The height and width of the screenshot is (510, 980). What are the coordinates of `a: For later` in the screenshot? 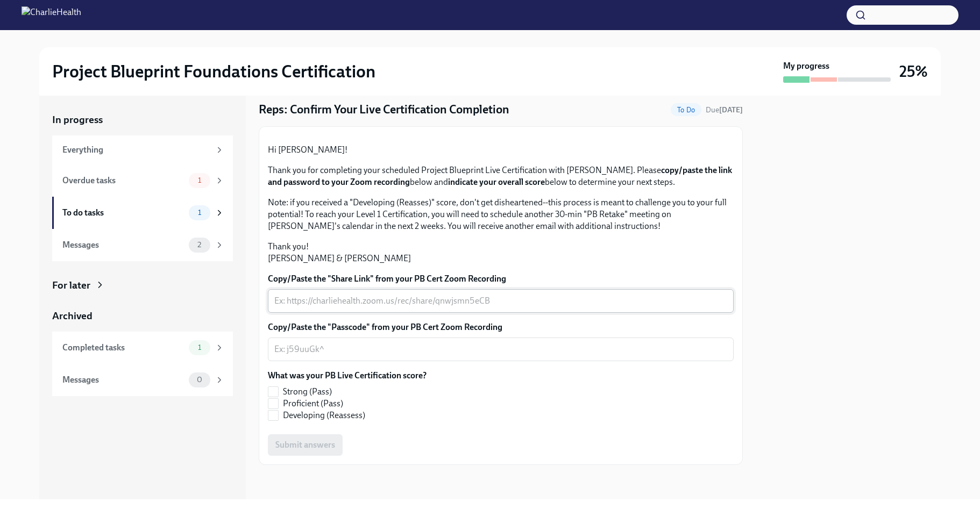 It's located at (143, 285).